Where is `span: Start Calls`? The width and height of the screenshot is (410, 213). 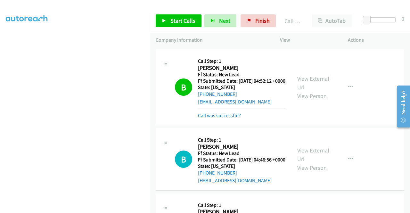
span: Start Calls is located at coordinates (183, 21).